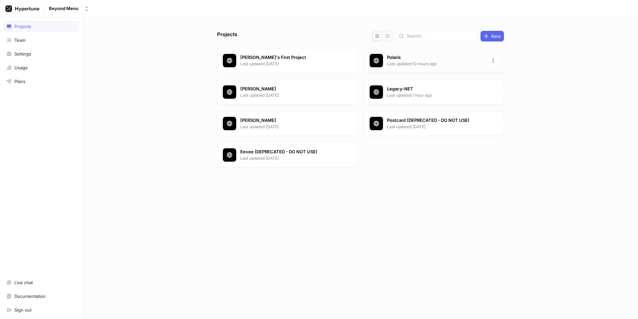 This screenshot has height=319, width=638. Describe the element at coordinates (289, 152) in the screenshot. I see `p: Eevee (DEPRECATED - DO NOT USE)` at that location.